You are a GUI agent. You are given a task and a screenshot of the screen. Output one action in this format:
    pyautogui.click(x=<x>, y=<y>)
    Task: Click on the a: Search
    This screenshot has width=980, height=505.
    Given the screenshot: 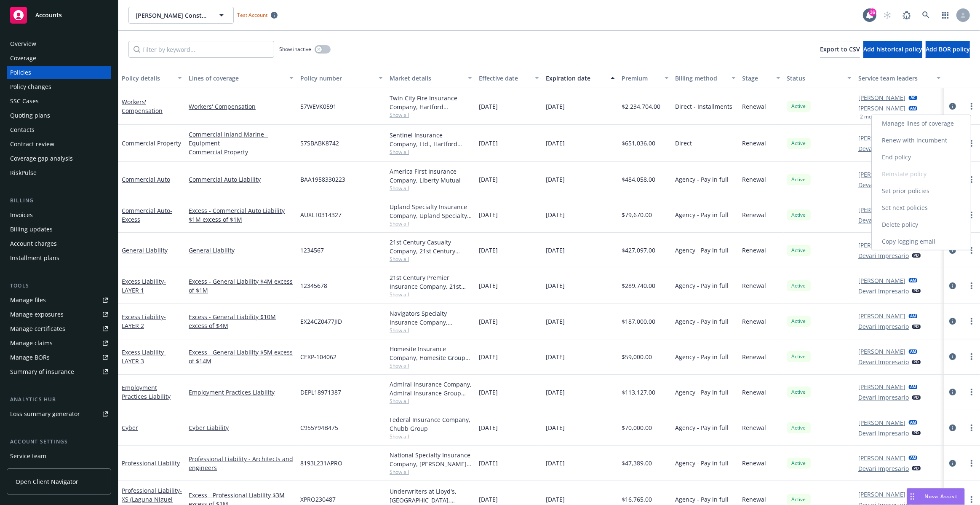 What is the action you would take?
    pyautogui.click(x=926, y=15)
    